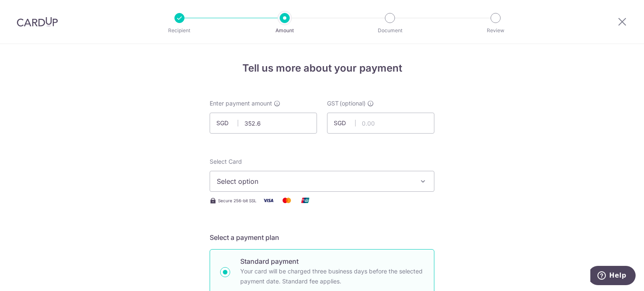  What do you see at coordinates (333, 104) in the screenshot?
I see `span: GST` at bounding box center [333, 104].